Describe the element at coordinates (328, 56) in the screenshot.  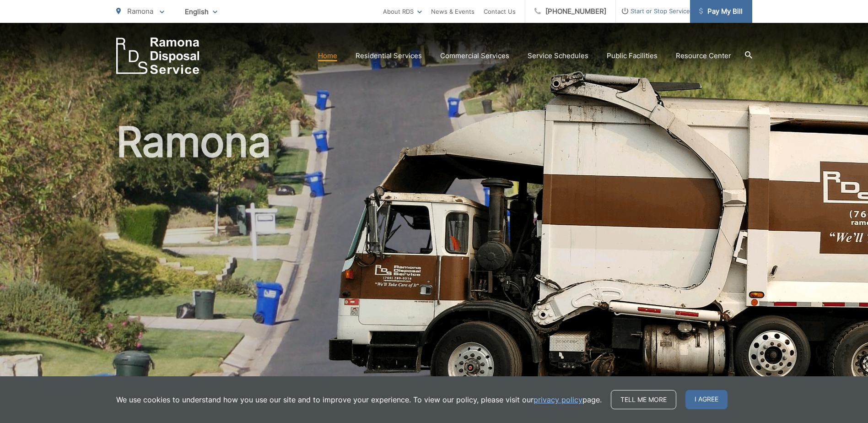
I see `a: Home` at that location.